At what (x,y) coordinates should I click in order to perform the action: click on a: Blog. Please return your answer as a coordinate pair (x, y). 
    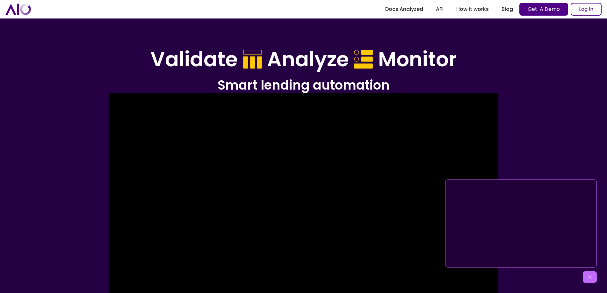
    Looking at the image, I should click on (507, 9).